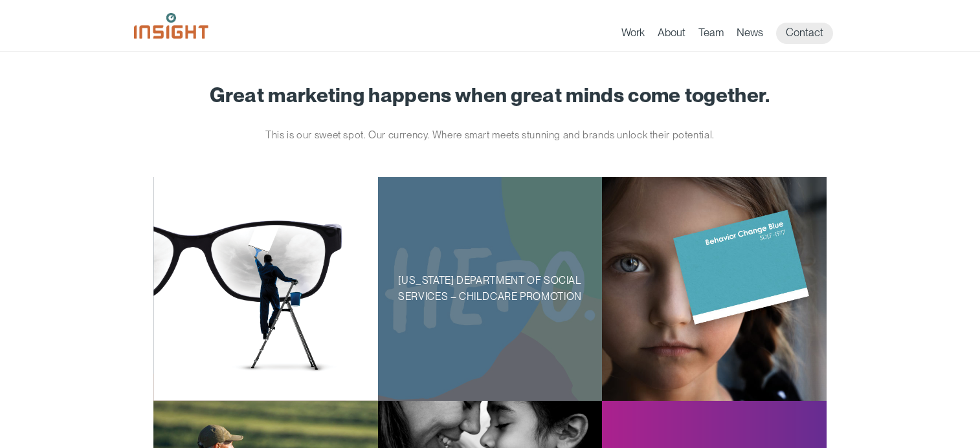 This screenshot has width=980, height=448. What do you see at coordinates (170, 26) in the screenshot?
I see `img: Insight Marketing Design` at bounding box center [170, 26].